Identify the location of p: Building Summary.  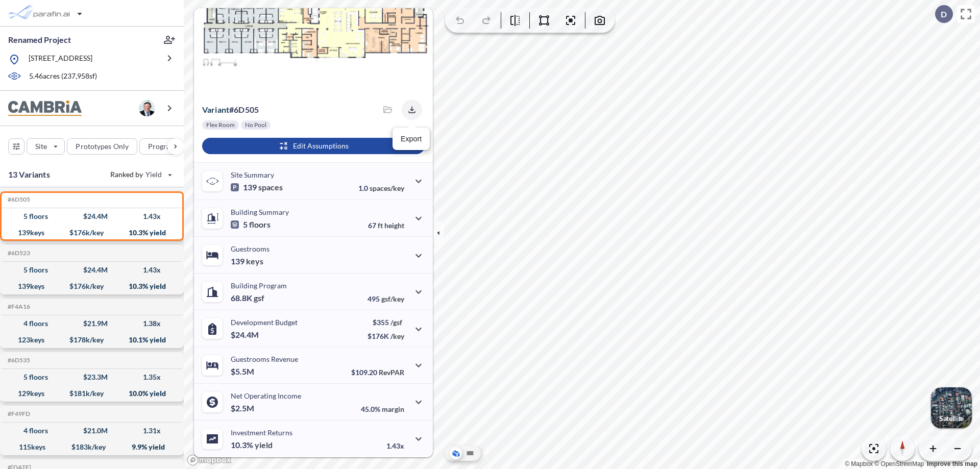
(260, 212).